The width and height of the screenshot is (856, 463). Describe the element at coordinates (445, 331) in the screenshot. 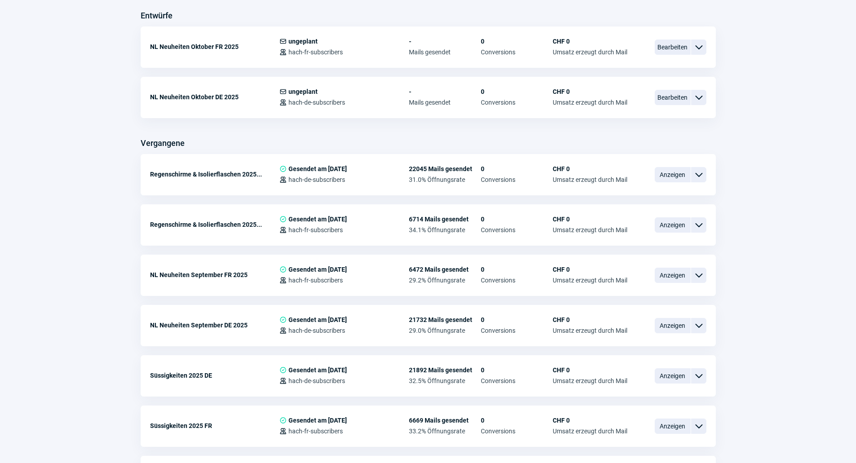

I see `span: 29.0% Öffnungsrate` at that location.